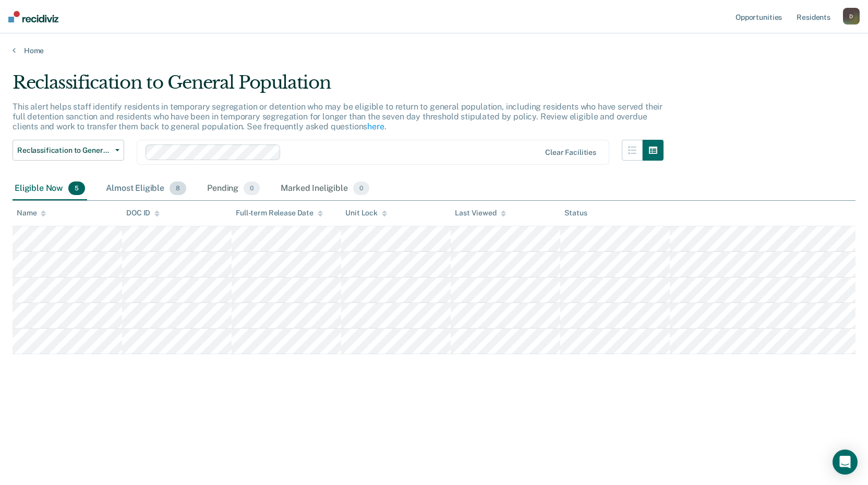 The width and height of the screenshot is (868, 485). What do you see at coordinates (571, 152) in the screenshot?
I see `div: Clear facilities` at bounding box center [571, 152].